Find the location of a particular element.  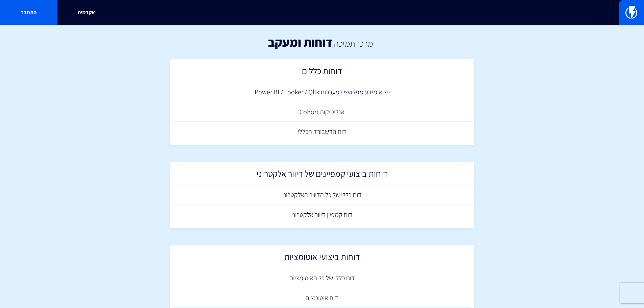

a: ייצוא מידע מפלאשי למערכות Power BI / Looker / Qlik is located at coordinates (322, 91).